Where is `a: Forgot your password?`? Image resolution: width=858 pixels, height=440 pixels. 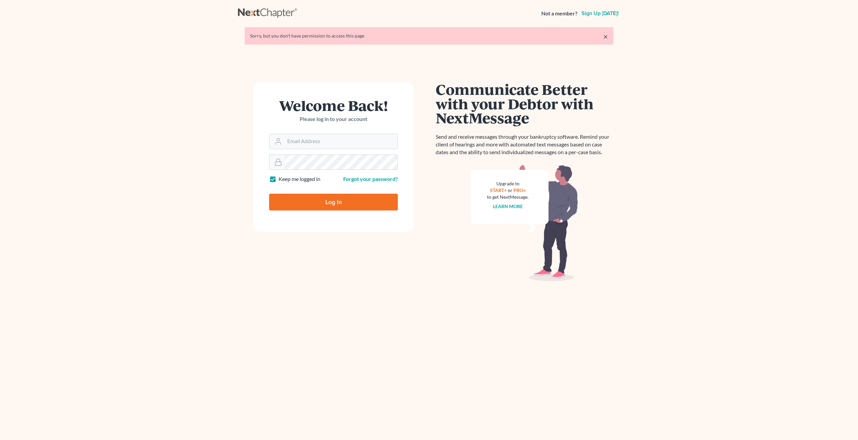 a: Forgot your password? is located at coordinates (370, 179).